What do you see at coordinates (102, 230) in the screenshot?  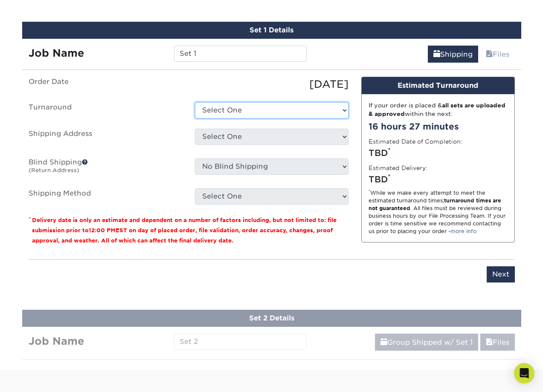 I see `span: 12:00 PM` at bounding box center [102, 230].